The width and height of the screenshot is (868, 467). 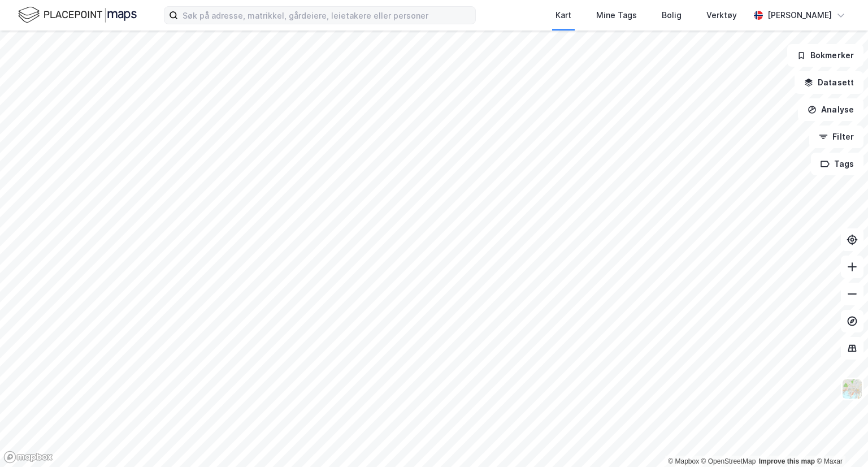 I want to click on div: Kontrollprogram for chat, so click(x=840, y=440).